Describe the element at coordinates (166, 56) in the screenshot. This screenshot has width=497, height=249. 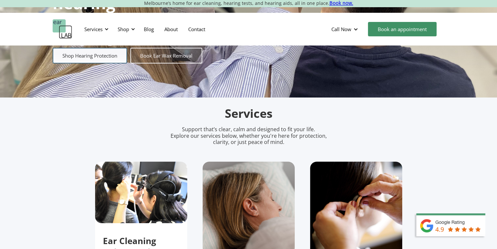
I see `a: Book Ear Wax Removal` at that location.